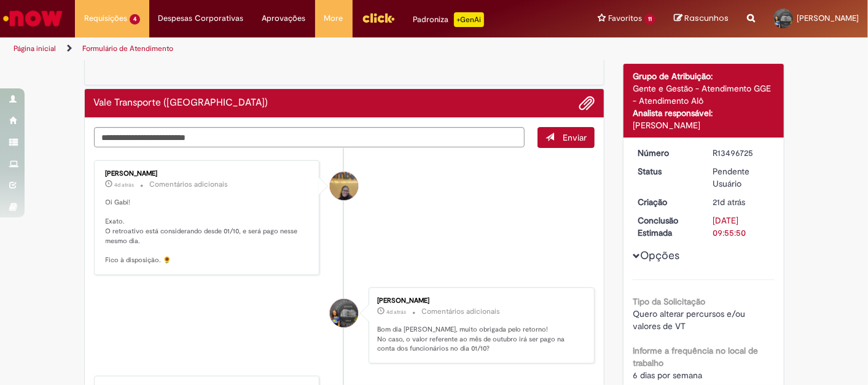 The height and width of the screenshot is (385, 868). What do you see at coordinates (669, 302) in the screenshot?
I see `b: Tipo da Solicitação` at bounding box center [669, 302].